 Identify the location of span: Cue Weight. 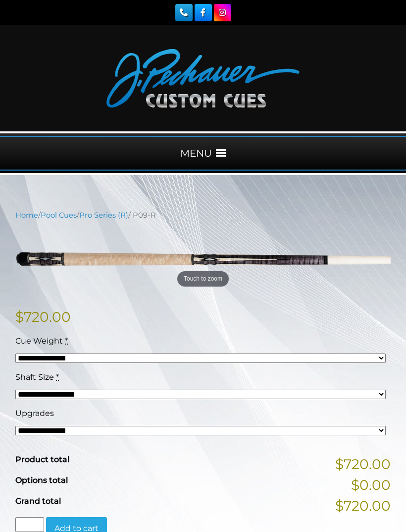
(39, 340).